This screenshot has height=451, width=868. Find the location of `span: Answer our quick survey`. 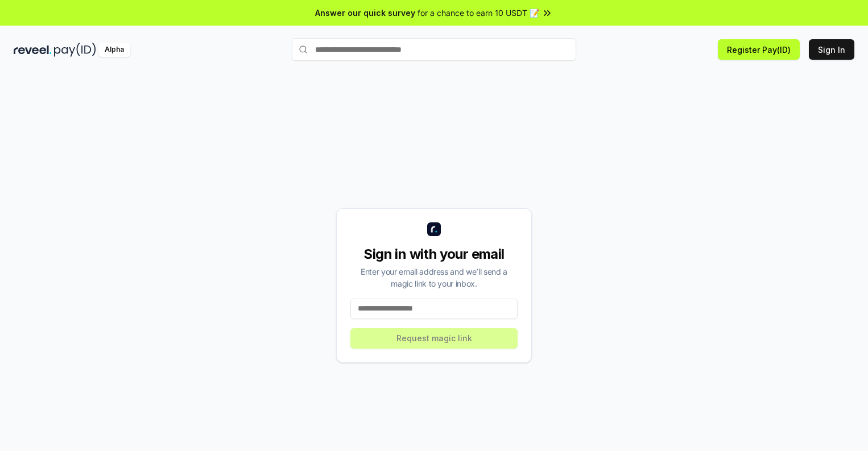

span: Answer our quick survey is located at coordinates (365, 12).